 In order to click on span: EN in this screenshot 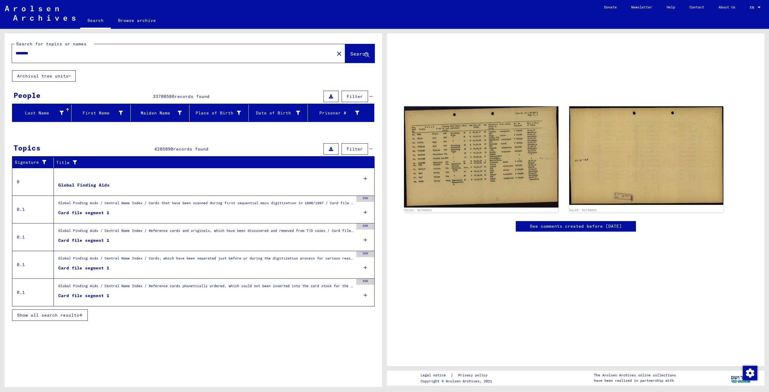, I will do `click(754, 8)`.